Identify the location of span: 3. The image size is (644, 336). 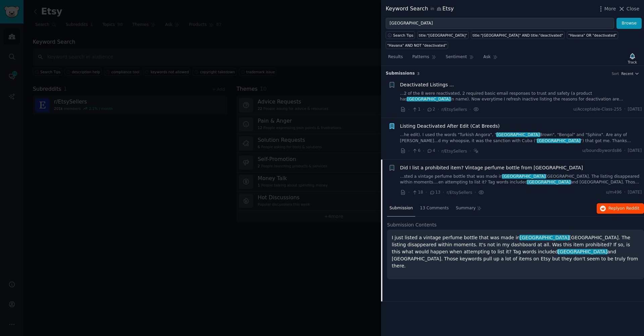
(418, 73).